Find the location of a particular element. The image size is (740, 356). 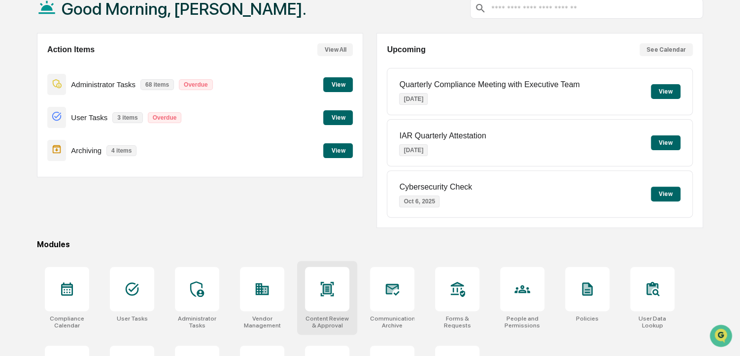

a: View All is located at coordinates (335, 50).